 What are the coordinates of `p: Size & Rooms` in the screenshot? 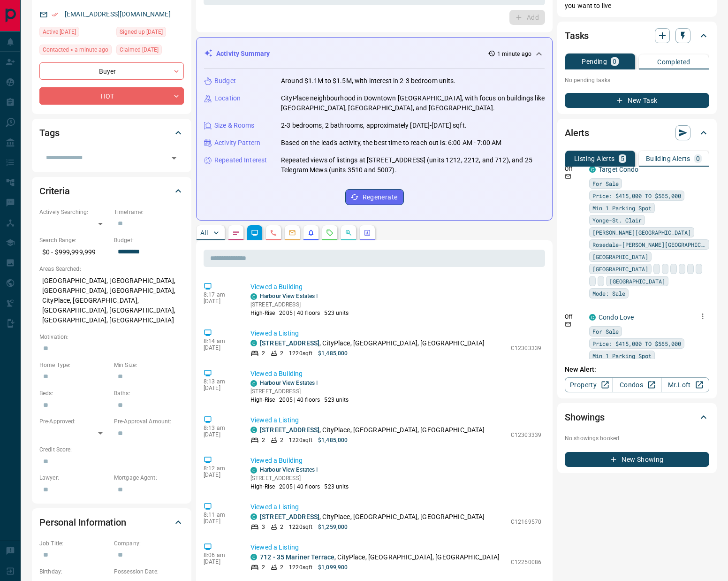 It's located at (234, 125).